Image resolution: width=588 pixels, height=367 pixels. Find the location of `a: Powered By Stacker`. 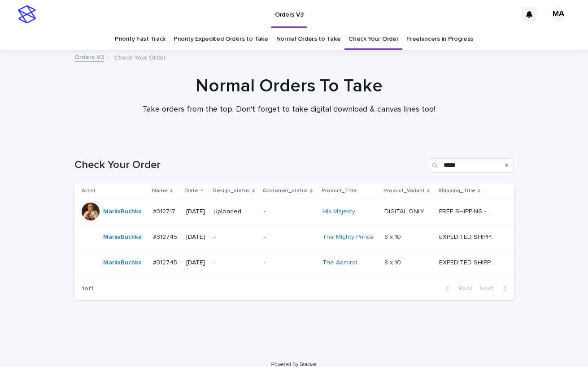

a: Powered By Stacker is located at coordinates (293, 364).